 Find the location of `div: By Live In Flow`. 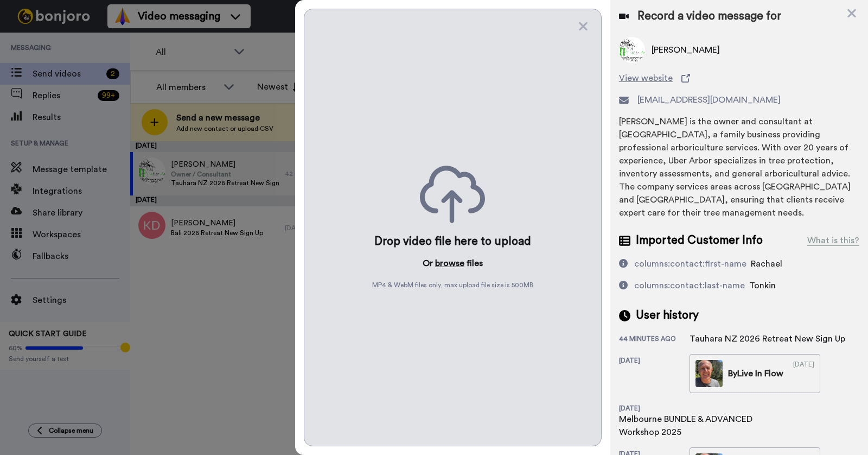

div: By Live In Flow is located at coordinates (756, 373).